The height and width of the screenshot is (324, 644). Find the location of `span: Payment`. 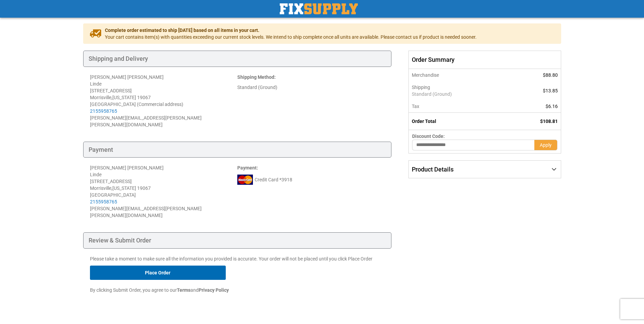

span: Payment is located at coordinates (247, 168).